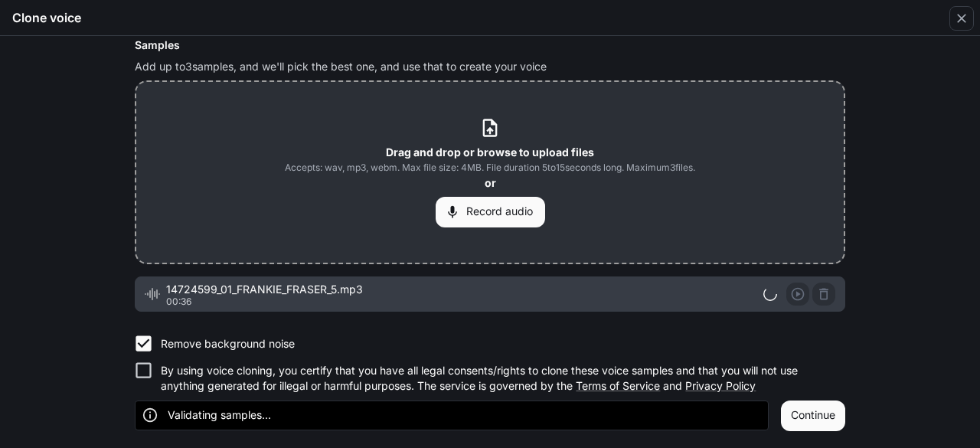 The image size is (980, 448). What do you see at coordinates (721, 386) in the screenshot?
I see `a: Privacy Policy` at bounding box center [721, 386].